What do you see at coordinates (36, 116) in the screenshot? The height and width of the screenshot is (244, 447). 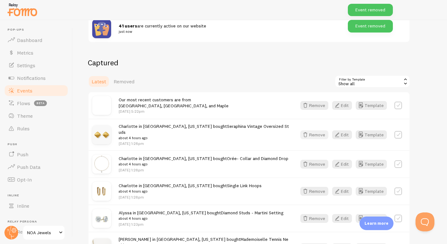 I see `a: Theme` at bounding box center [36, 116].